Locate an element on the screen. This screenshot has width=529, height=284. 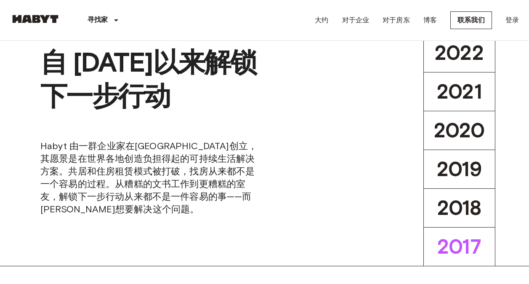
a: 联系我们 is located at coordinates (471, 20).